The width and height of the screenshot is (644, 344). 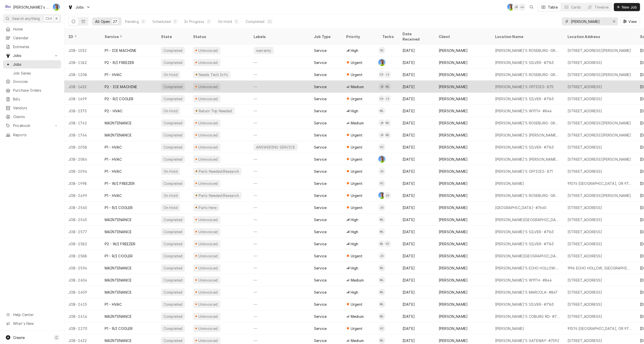 I want to click on div: Timeline, so click(x=601, y=7).